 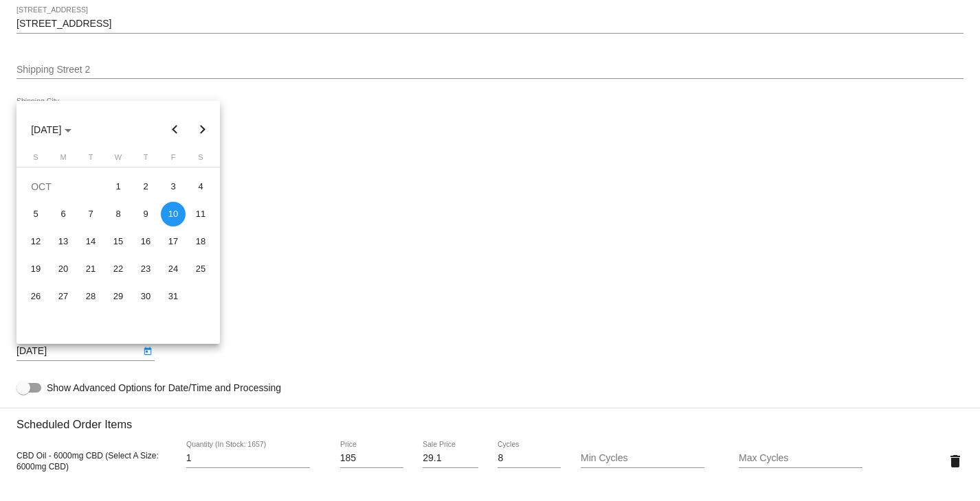 I want to click on div: 16, so click(x=146, y=242).